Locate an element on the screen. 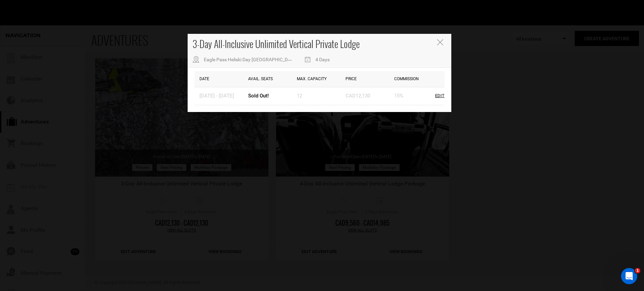 The width and height of the screenshot is (644, 291). span: 3-Day All-Inclusive Unlimited Vertical Private Lodge is located at coordinates (277, 44).